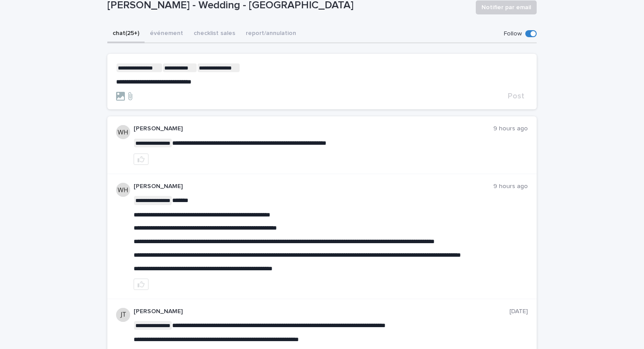 The height and width of the screenshot is (349, 644). Describe the element at coordinates (516, 96) in the screenshot. I see `button: Post` at that location.